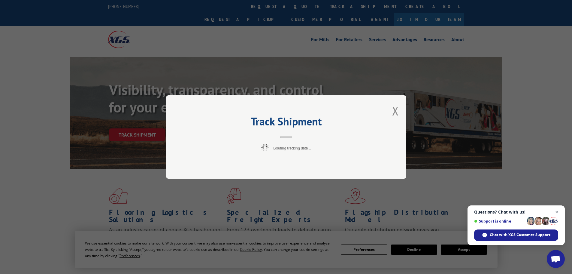 Image resolution: width=572 pixels, height=274 pixels. What do you see at coordinates (292, 148) in the screenshot?
I see `span: Loading tracking data...` at bounding box center [292, 148].